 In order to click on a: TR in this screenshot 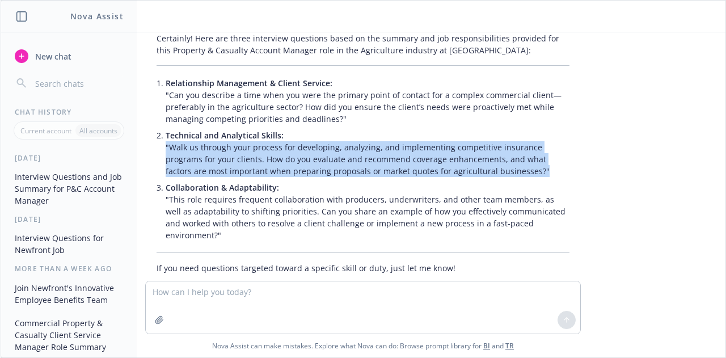, I will do `click(509, 345)`.